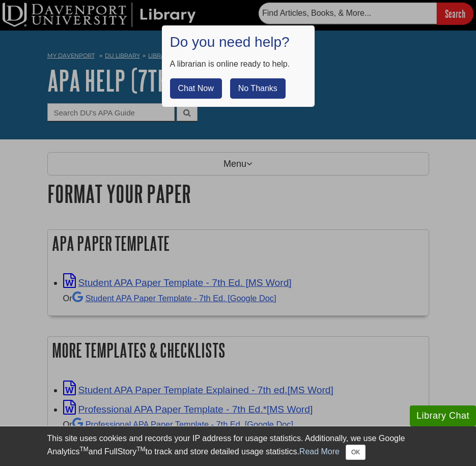 Image resolution: width=476 pixels, height=466 pixels. I want to click on h1: Do you need help?, so click(238, 42).